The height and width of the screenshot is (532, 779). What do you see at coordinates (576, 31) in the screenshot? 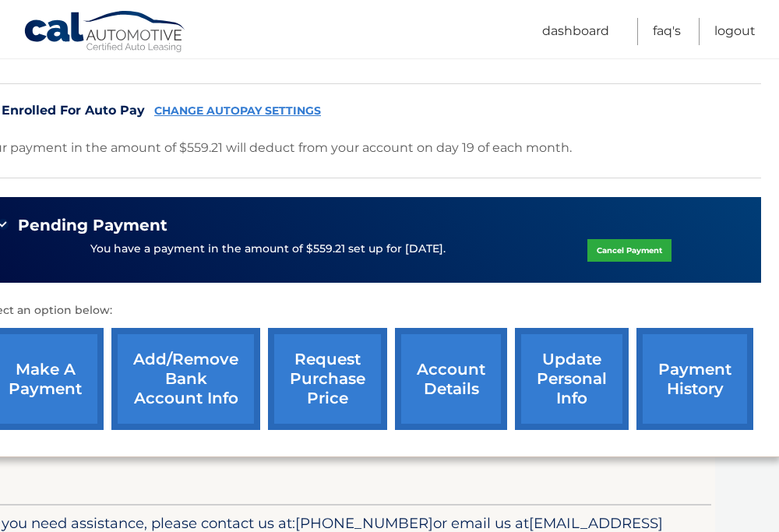
I see `a: Dashboard` at bounding box center [576, 31].